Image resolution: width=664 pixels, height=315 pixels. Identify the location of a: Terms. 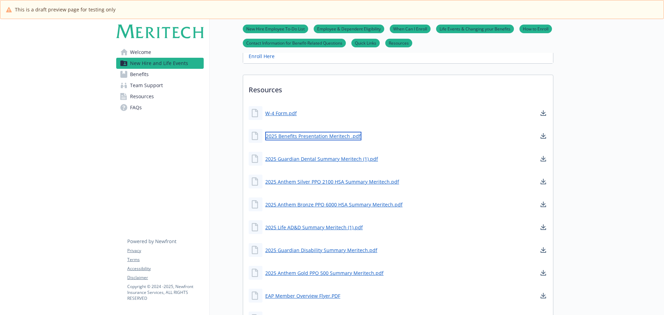
(165, 260).